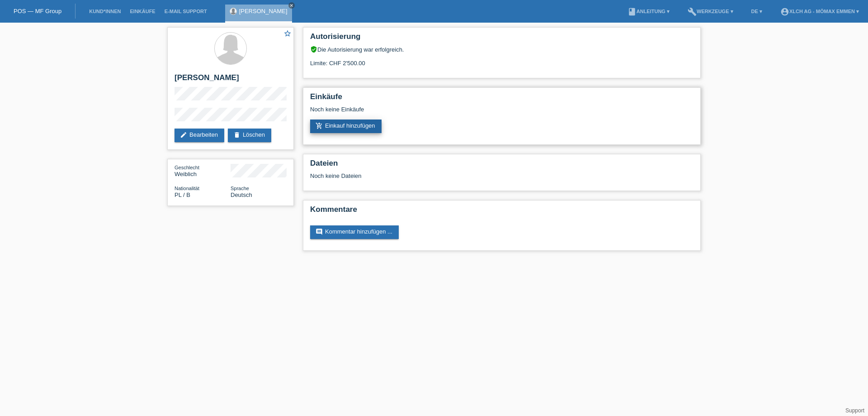 This screenshot has width=868, height=416. Describe the element at coordinates (38, 11) in the screenshot. I see `a: POS — MF Group` at that location.